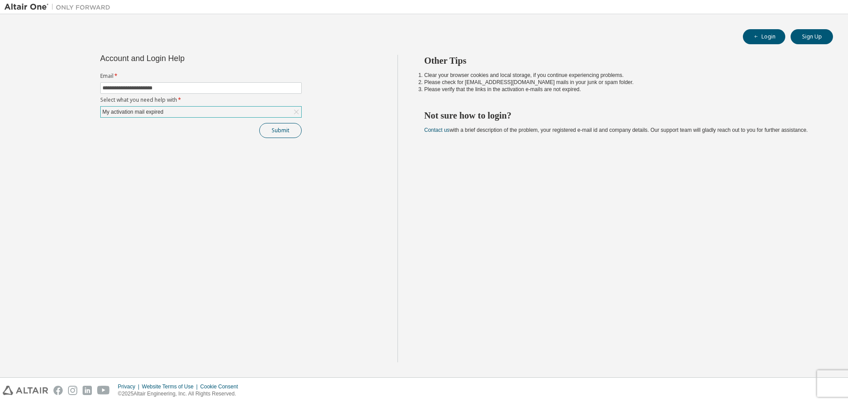 The height and width of the screenshot is (403, 848). Describe the element at coordinates (281, 130) in the screenshot. I see `button: Submit` at that location.